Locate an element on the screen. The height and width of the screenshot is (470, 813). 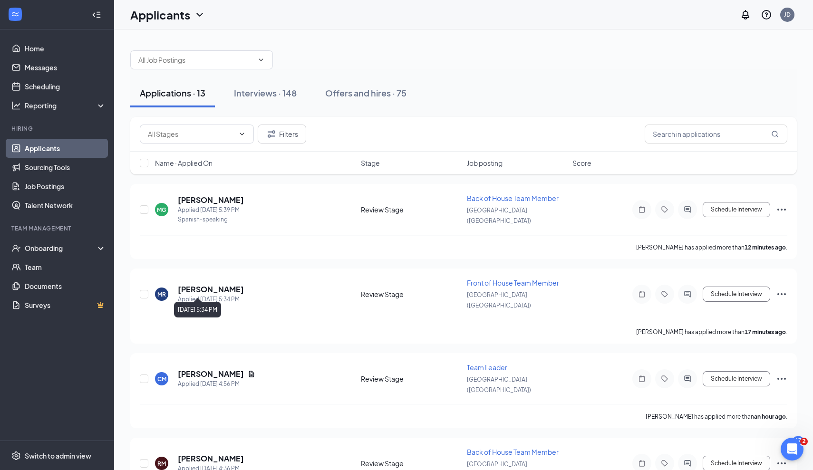
div: Interviews · 148 is located at coordinates (265, 93).